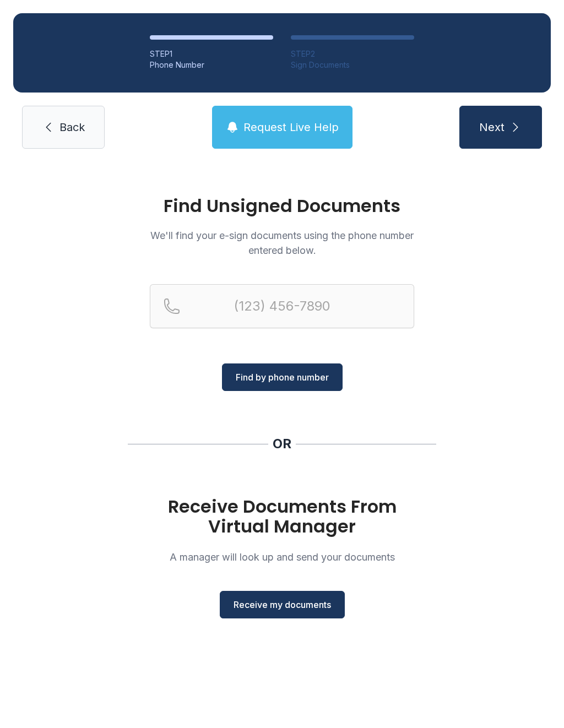  Describe the element at coordinates (282, 243) in the screenshot. I see `p: We'll find your e-sign documents using the phone number entered below.` at that location.